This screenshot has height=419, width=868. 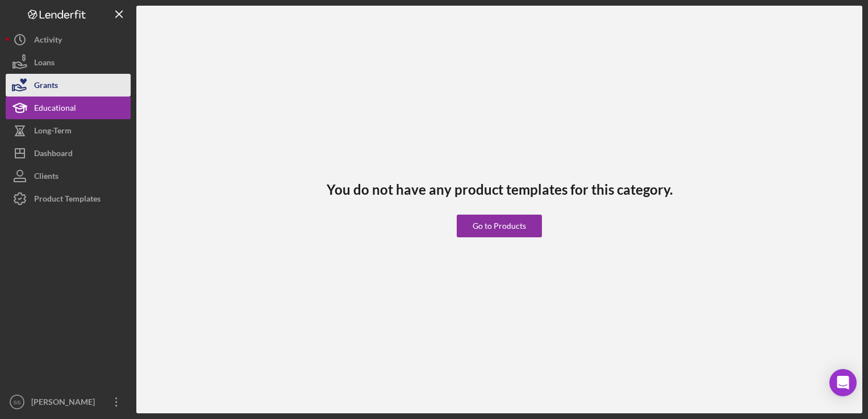 I want to click on a: Long-Term, so click(x=68, y=130).